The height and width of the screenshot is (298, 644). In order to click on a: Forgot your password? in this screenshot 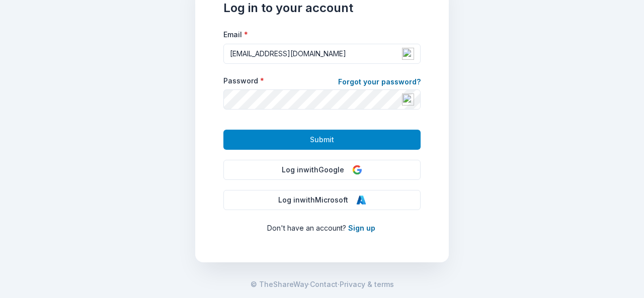, I will do `click(379, 83)`.